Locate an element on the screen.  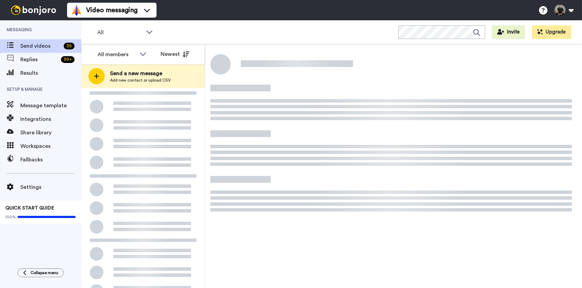
span: Video messaging is located at coordinates (112, 10).